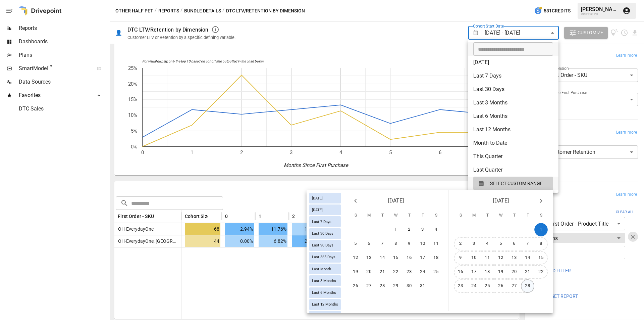  I want to click on div: Last 365 Days, so click(325, 257).